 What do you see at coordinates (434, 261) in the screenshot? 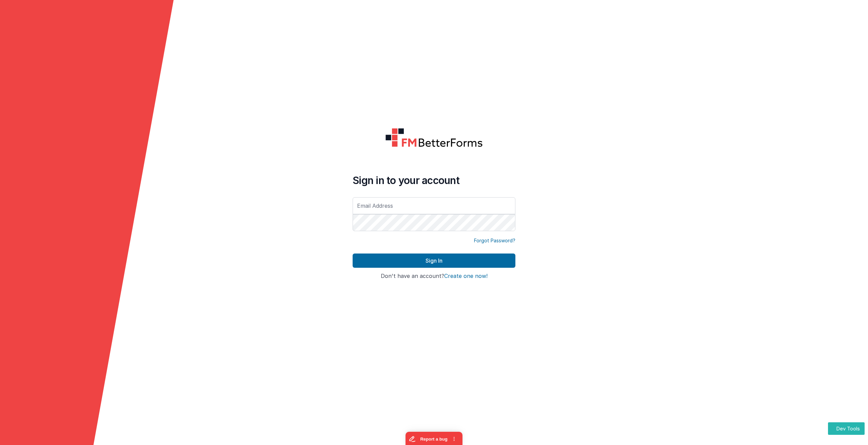
I see `button: Sign In` at bounding box center [434, 261].